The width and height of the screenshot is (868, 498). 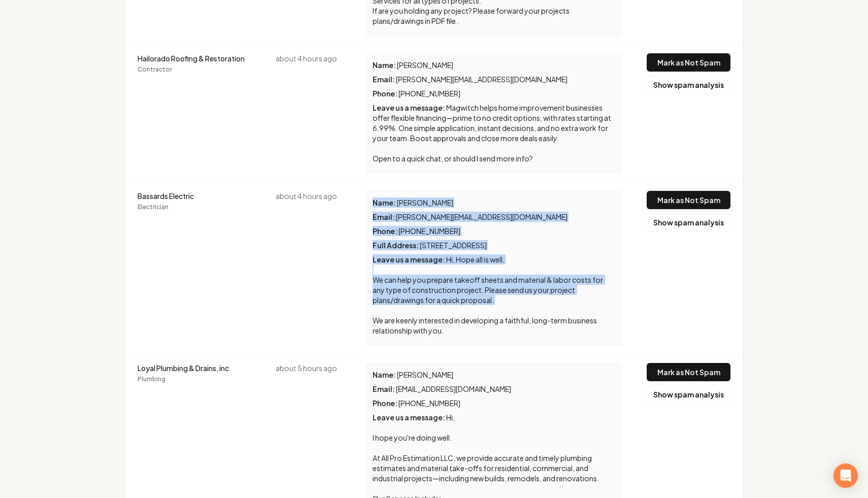 What do you see at coordinates (195, 379) in the screenshot?
I see `span: Plumbing` at bounding box center [195, 379].